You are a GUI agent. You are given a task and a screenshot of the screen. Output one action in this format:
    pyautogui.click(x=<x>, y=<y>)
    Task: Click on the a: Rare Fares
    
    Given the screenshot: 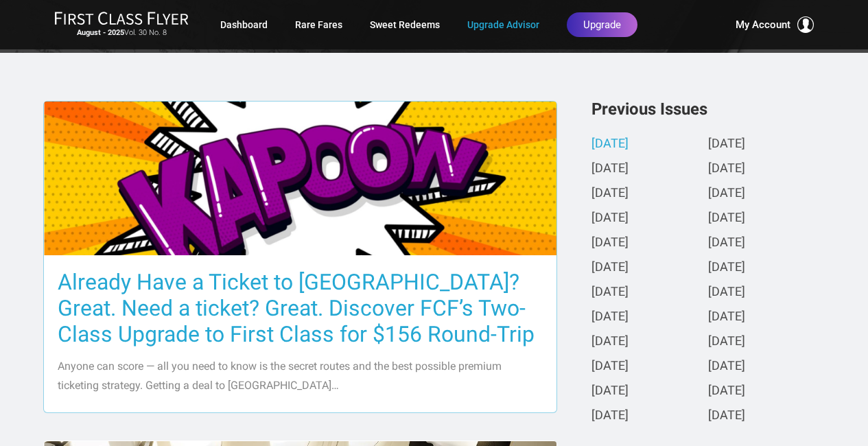 What is the action you would take?
    pyautogui.click(x=318, y=25)
    